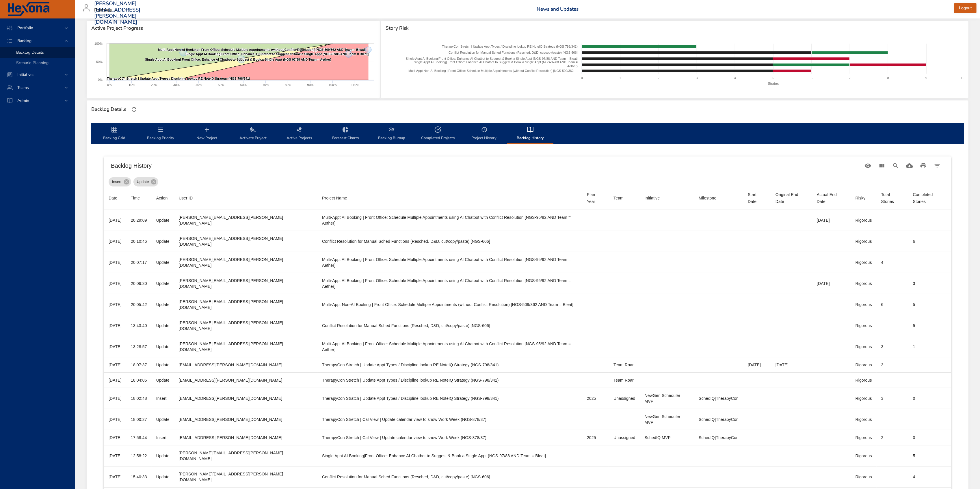 Image resolution: width=980 pixels, height=489 pixels. What do you see at coordinates (659, 78) in the screenshot?
I see `text: 2` at bounding box center [659, 78].